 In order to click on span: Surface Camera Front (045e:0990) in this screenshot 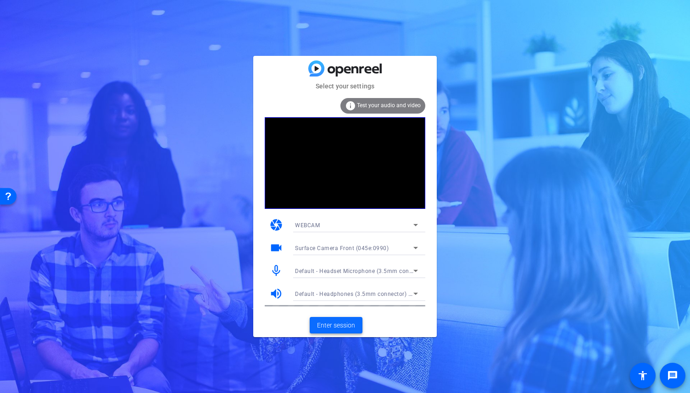, I will do `click(342, 248)`.